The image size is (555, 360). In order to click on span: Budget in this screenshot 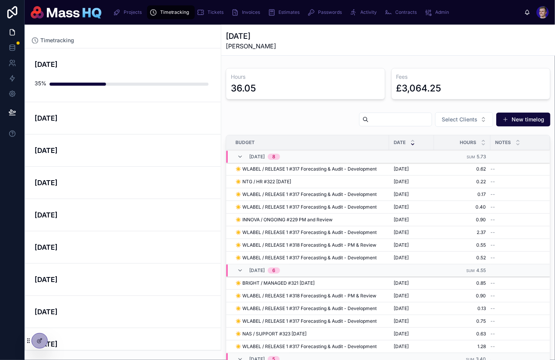, I will do `click(245, 142)`.